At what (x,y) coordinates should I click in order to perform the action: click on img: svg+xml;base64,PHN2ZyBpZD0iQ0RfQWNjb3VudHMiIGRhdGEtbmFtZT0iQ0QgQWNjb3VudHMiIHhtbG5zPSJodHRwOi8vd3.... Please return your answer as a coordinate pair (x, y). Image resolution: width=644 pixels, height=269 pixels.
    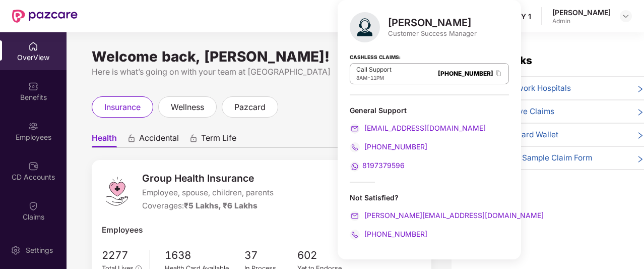
    Looking at the image, I should click on (34, 166).